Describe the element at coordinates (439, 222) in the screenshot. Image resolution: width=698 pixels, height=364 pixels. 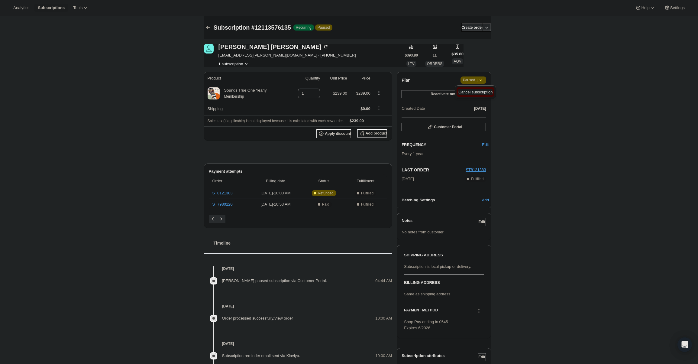
I see `h3: Notes` at that location.